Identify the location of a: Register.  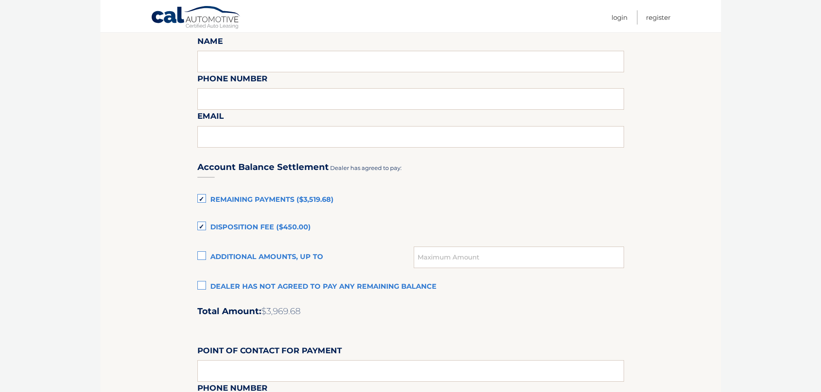
(658, 17).